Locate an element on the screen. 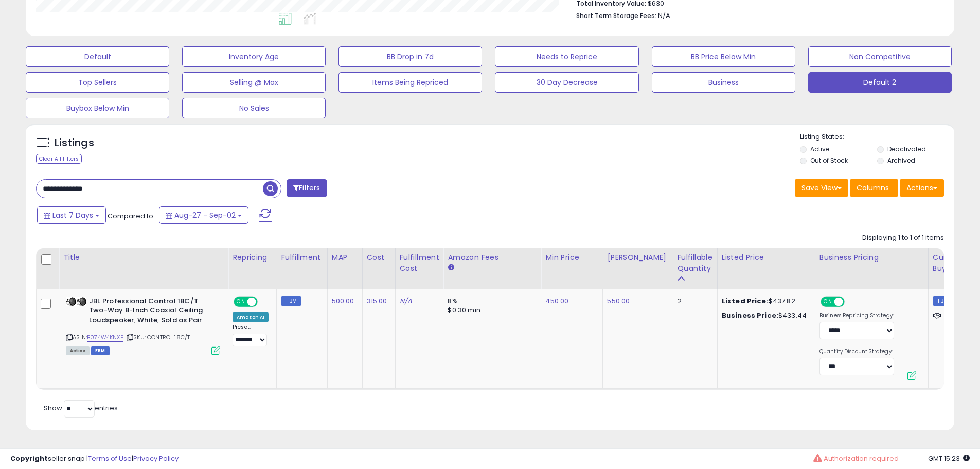  span: N/A is located at coordinates (664, 15).